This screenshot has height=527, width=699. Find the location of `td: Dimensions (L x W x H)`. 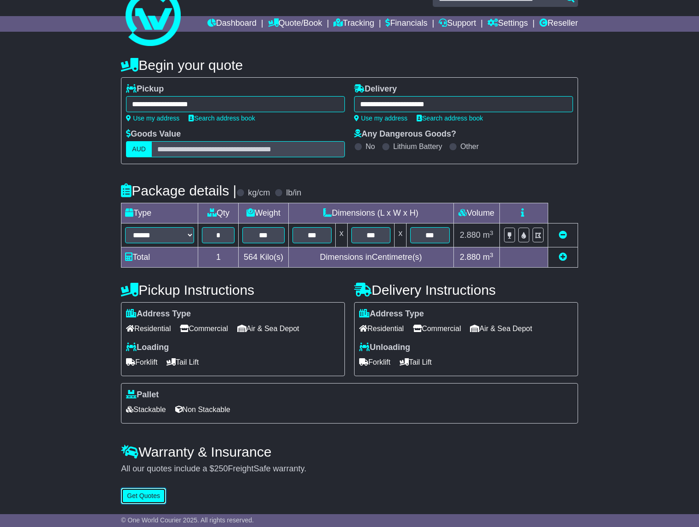

td: Dimensions (L x W x H) is located at coordinates (371, 213).